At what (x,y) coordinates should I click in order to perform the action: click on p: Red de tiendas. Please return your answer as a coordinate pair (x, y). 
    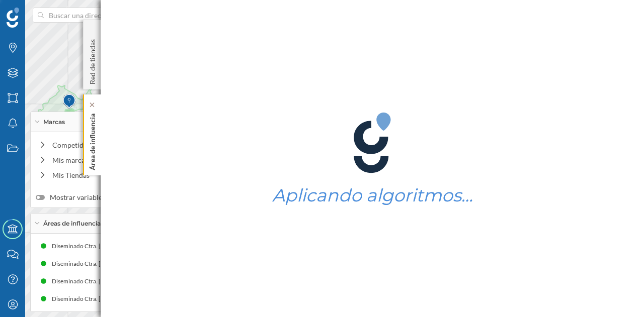
    Looking at the image, I should click on (93, 60).